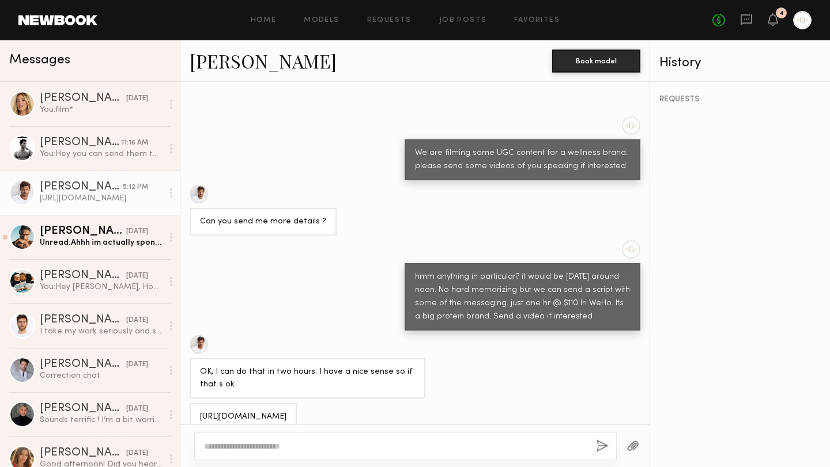 The height and width of the screenshot is (467, 830). What do you see at coordinates (782, 13) in the screenshot?
I see `div: 4` at bounding box center [782, 13].